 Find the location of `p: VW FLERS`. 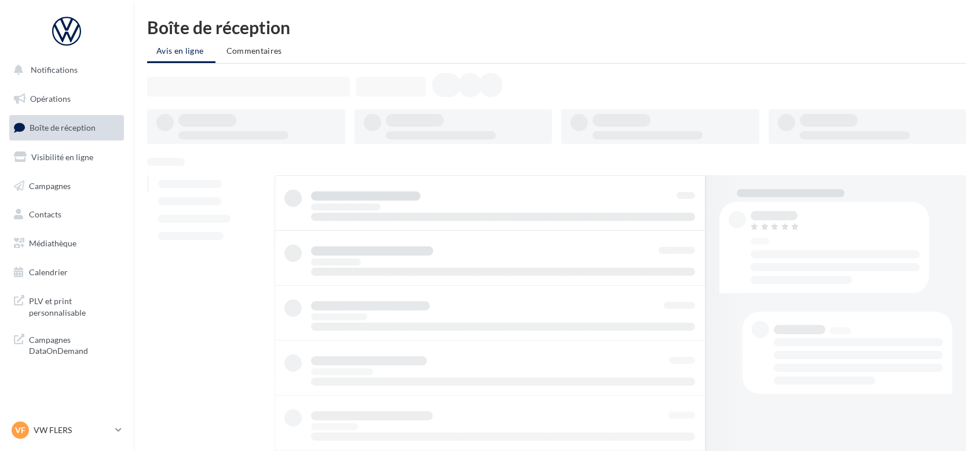

p: VW FLERS is located at coordinates (72, 430).